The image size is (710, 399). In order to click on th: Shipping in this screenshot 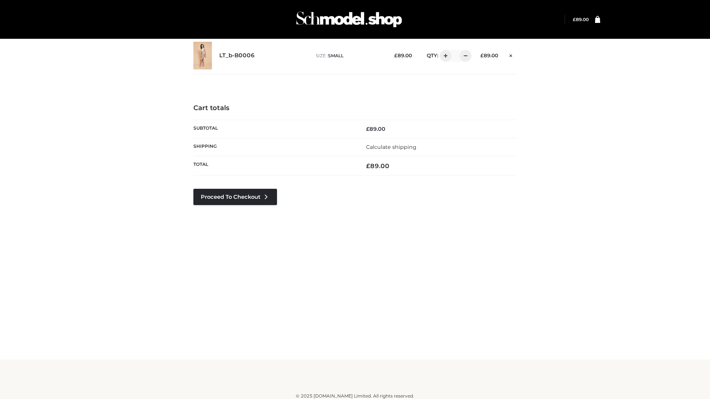, I will do `click(274, 147)`.